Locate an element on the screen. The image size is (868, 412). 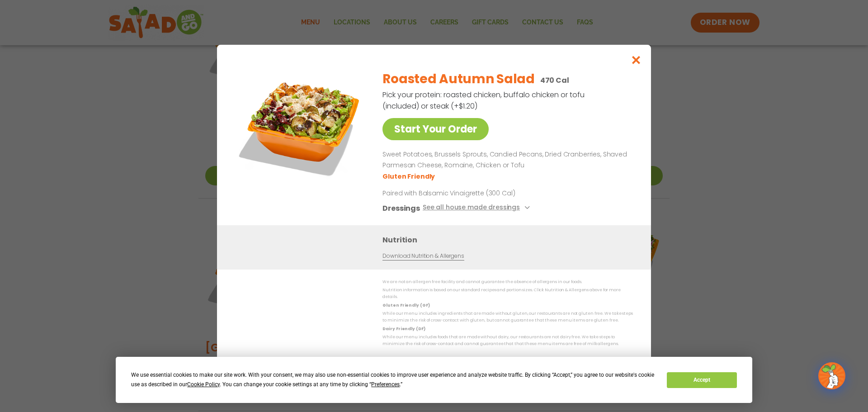
span: Cookie Policy is located at coordinates (203, 384).